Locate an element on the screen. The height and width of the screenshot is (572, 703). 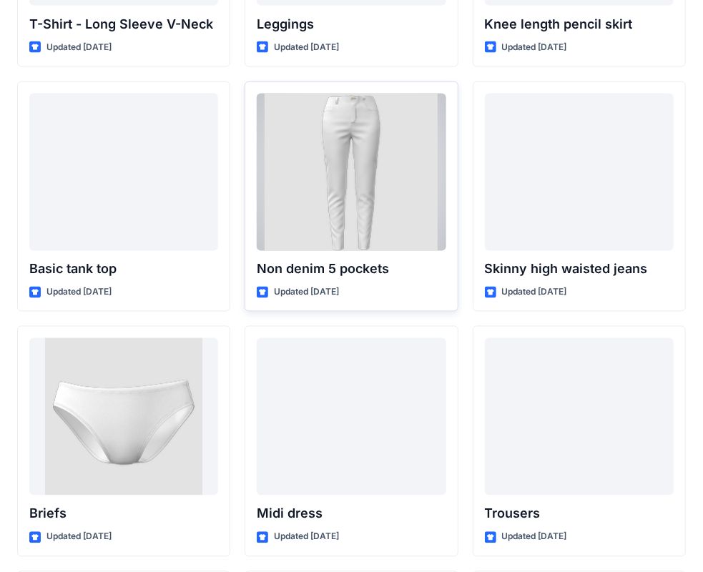
p: Non denim 5 pockets is located at coordinates (351, 270).